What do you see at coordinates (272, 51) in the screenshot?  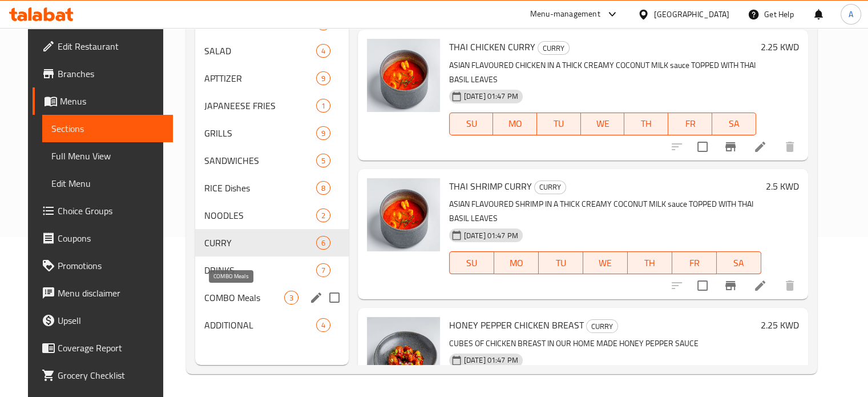 I see `div: SALAD4` at bounding box center [272, 51].